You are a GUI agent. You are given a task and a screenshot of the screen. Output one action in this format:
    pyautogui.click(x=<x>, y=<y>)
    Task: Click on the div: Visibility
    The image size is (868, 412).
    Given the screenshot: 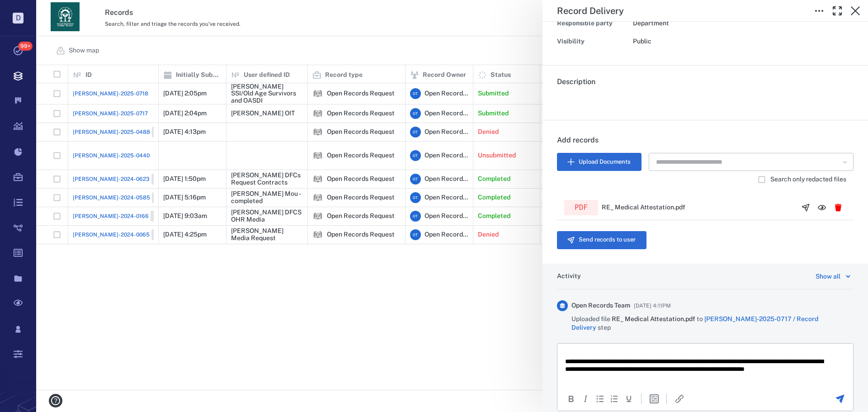 What is the action you would take?
    pyautogui.click(x=594, y=42)
    